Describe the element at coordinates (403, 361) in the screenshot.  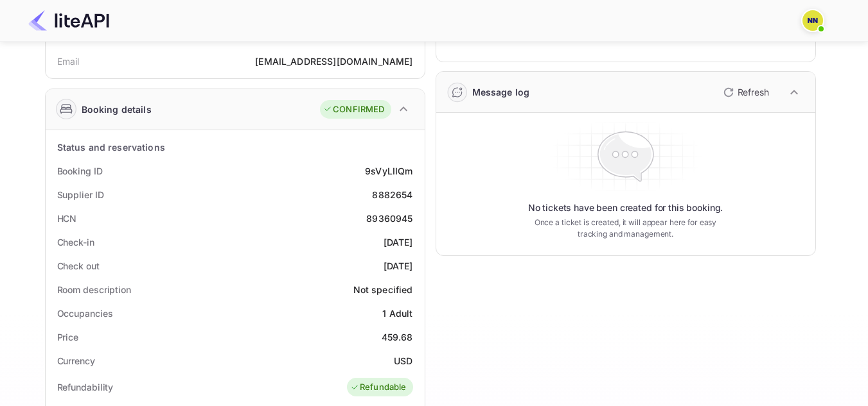
I see `div: USD` at that location.